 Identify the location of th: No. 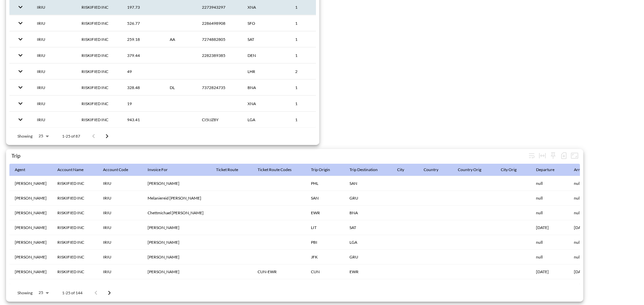
(368, 287).